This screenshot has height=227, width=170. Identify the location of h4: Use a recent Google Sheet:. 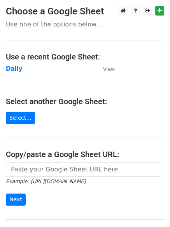
(85, 57).